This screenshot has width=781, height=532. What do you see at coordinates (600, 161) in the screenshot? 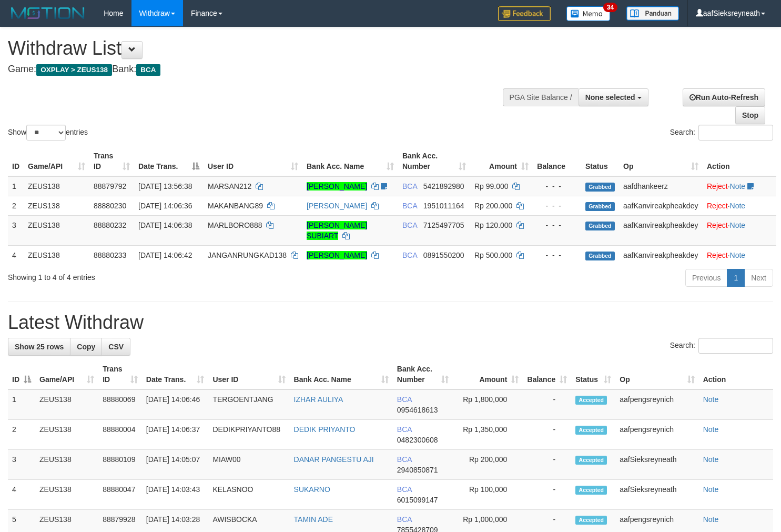
I see `th: Status` at bounding box center [600, 161].